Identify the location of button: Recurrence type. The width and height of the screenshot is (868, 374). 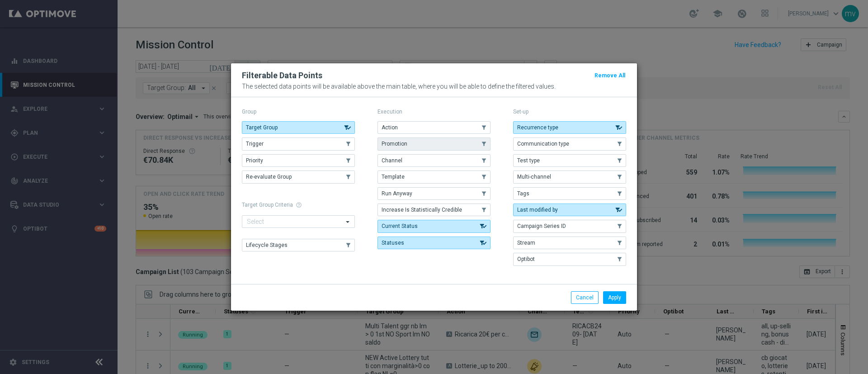
(570, 128).